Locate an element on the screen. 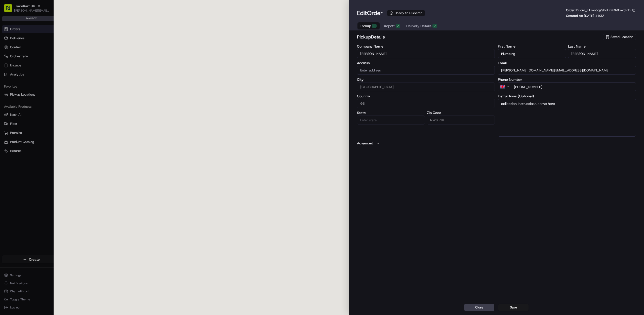  span: Pickup is located at coordinates (366, 26).